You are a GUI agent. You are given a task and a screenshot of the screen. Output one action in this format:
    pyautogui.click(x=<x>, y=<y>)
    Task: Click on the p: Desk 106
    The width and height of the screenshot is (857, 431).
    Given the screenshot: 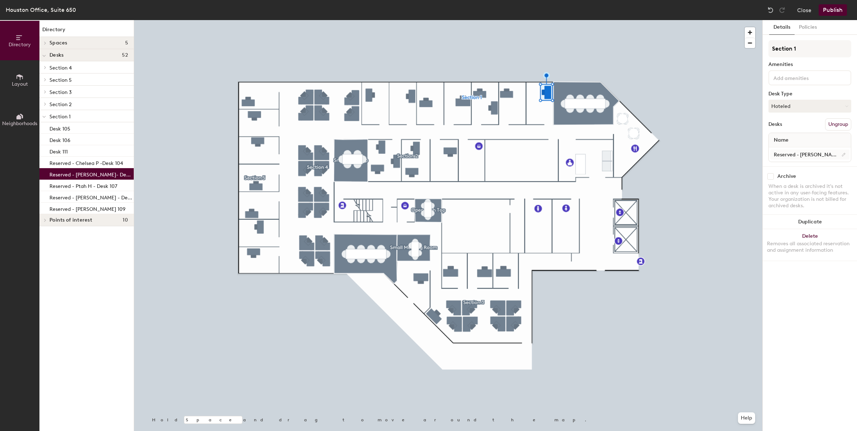 What is the action you would take?
    pyautogui.click(x=60, y=139)
    